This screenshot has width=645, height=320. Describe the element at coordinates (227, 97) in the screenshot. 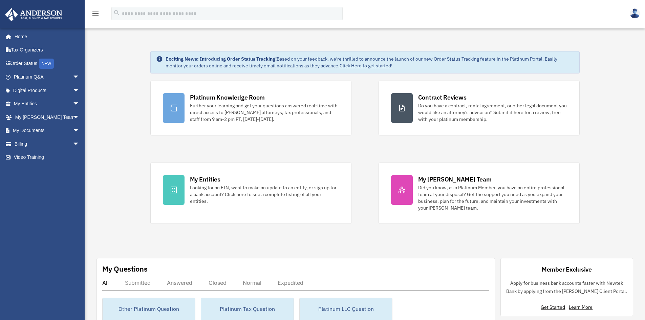

I see `div: Platinum Knowledge Room` at that location.